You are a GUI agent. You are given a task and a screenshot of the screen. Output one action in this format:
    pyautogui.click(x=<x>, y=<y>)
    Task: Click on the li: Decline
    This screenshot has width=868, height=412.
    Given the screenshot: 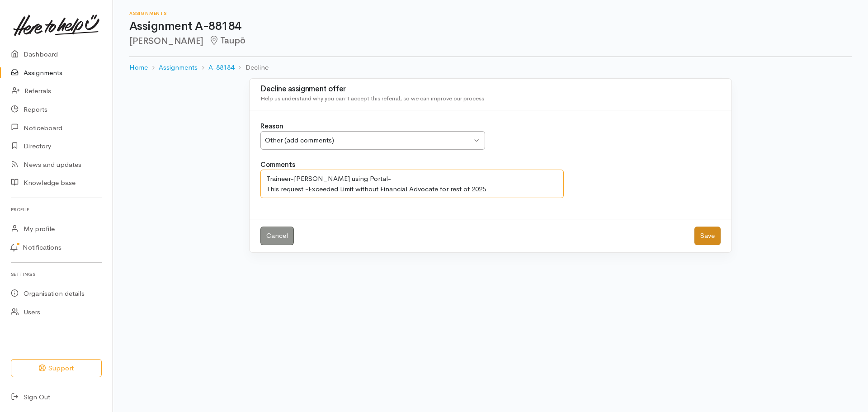 What is the action you would take?
    pyautogui.click(x=251, y=68)
    